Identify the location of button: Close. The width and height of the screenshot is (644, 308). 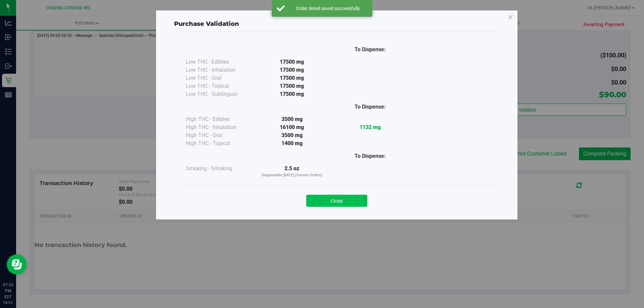
(337, 200).